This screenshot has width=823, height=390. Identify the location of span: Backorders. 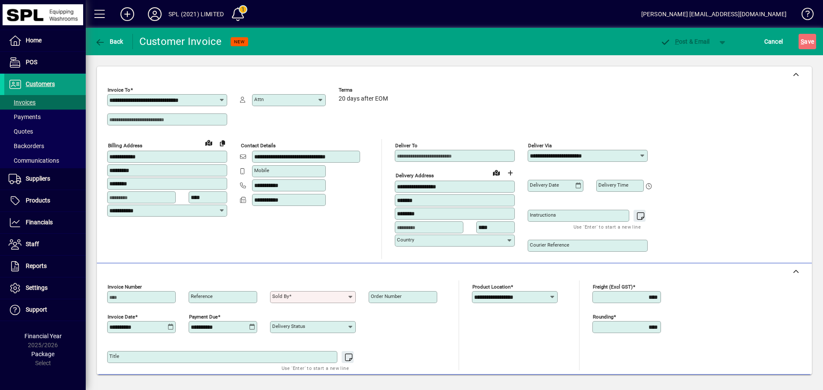
(26, 146).